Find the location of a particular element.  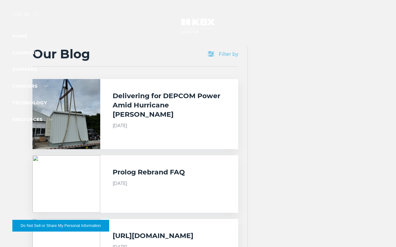

a: SHIPPERS is located at coordinates (30, 70).